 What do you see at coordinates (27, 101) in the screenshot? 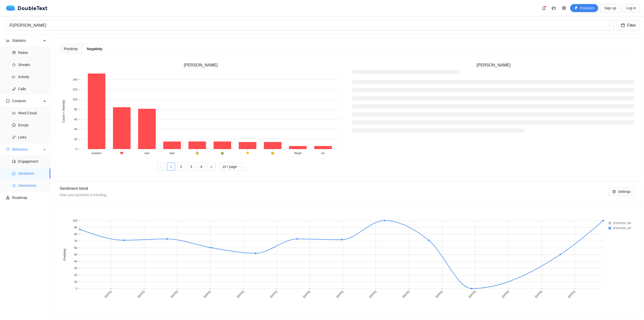
I see `span: Contents` at bounding box center [27, 101].